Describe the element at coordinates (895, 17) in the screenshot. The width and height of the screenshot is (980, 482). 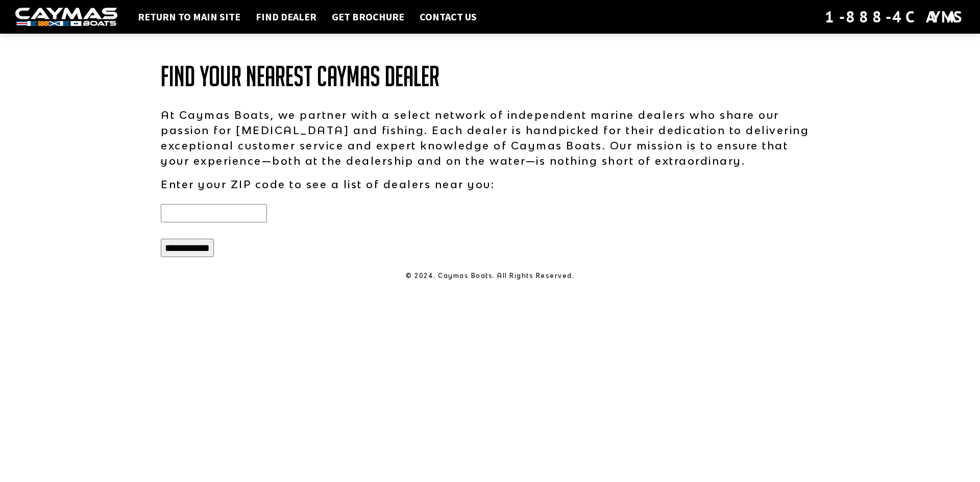
I see `div: 1-888-4CAYMAS` at that location.